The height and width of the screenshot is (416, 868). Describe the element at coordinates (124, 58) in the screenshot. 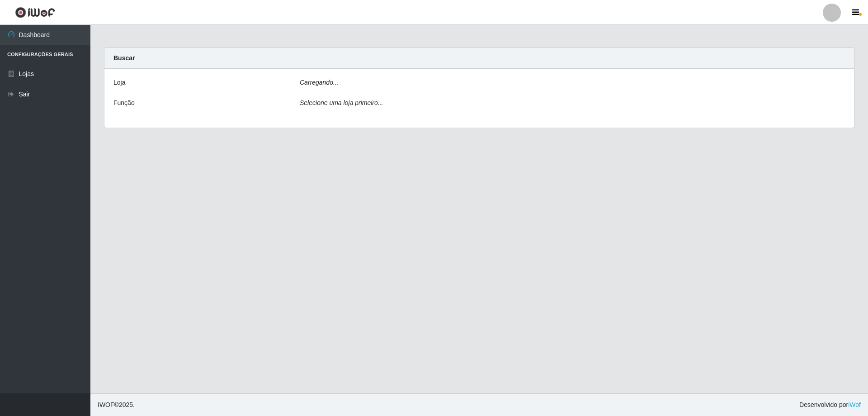

I see `strong: Buscar` at that location.